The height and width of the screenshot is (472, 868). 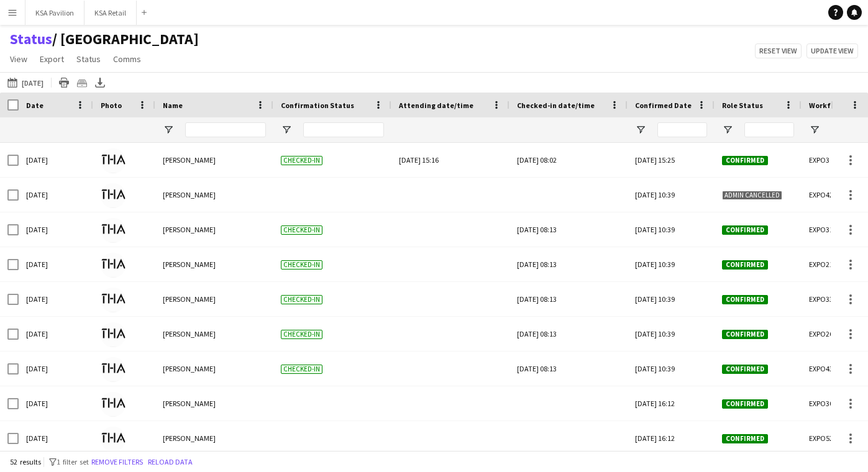 I want to click on span: Role Status, so click(x=742, y=105).